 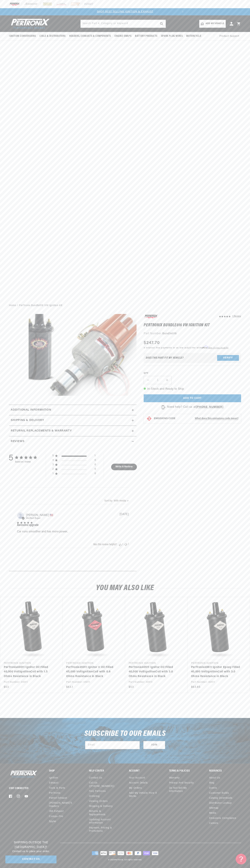 I want to click on img: Emissions code, so click(x=149, y=419).